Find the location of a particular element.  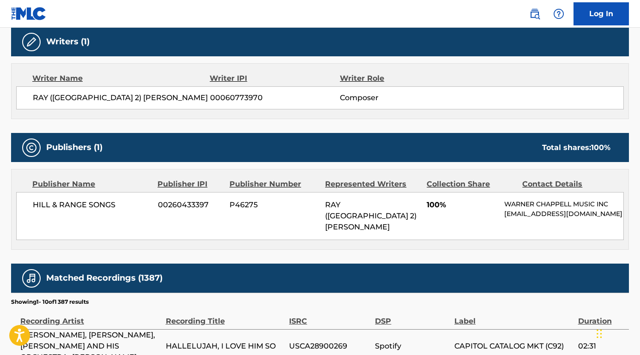

p: Showing 1 - 10 of 1 387 results is located at coordinates (50, 302).